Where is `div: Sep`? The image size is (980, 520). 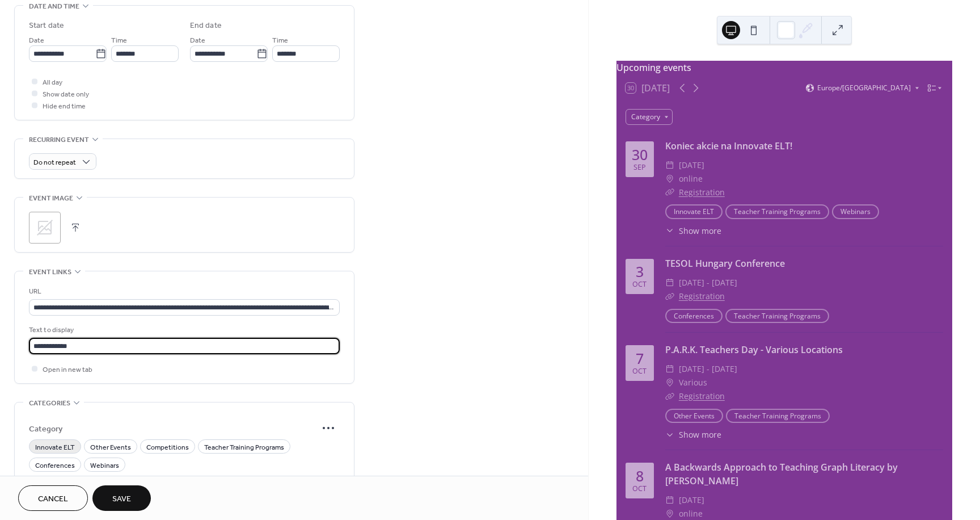 div: Sep is located at coordinates (639, 167).